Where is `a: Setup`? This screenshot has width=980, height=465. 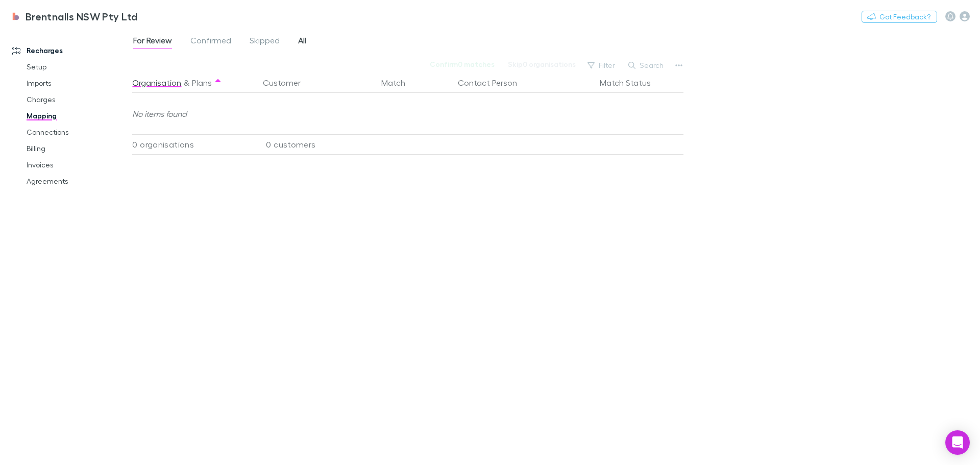 a: Setup is located at coordinates (77, 67).